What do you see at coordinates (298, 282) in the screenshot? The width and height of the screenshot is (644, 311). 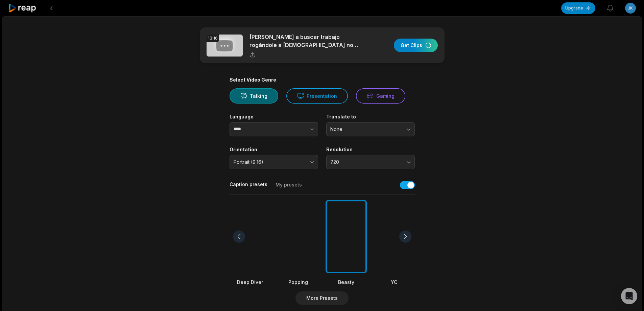 I see `div: Popping` at bounding box center [298, 282].